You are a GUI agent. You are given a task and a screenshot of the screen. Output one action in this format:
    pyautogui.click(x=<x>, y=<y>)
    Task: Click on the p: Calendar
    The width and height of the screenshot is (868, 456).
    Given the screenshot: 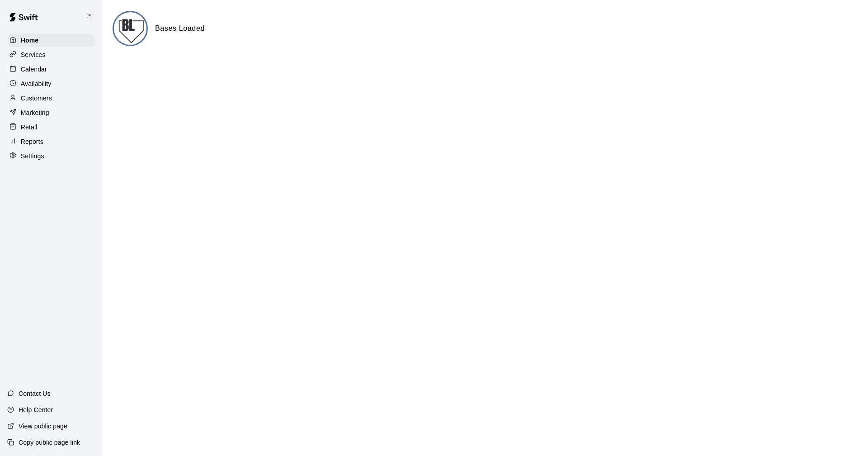 What is the action you would take?
    pyautogui.click(x=34, y=69)
    